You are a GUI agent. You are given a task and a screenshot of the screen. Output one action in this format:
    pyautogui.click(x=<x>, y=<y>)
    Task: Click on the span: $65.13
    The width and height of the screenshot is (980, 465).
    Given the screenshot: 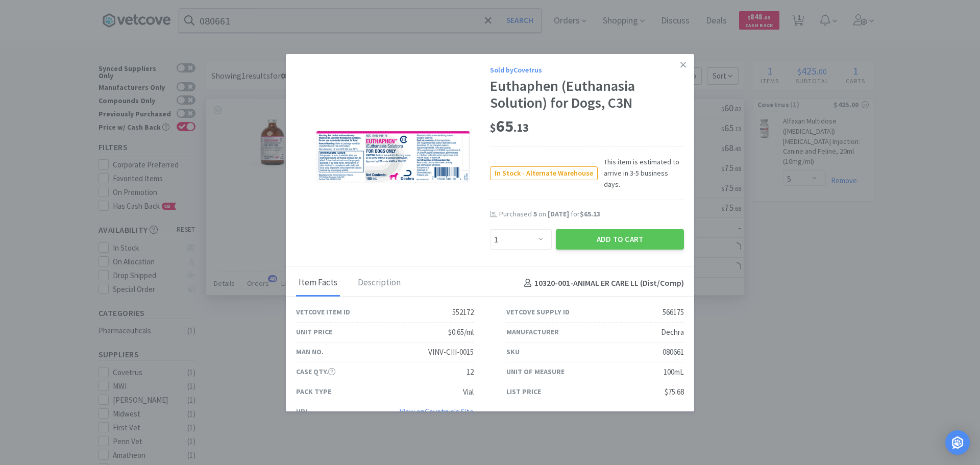 What is the action you would take?
    pyautogui.click(x=590, y=214)
    